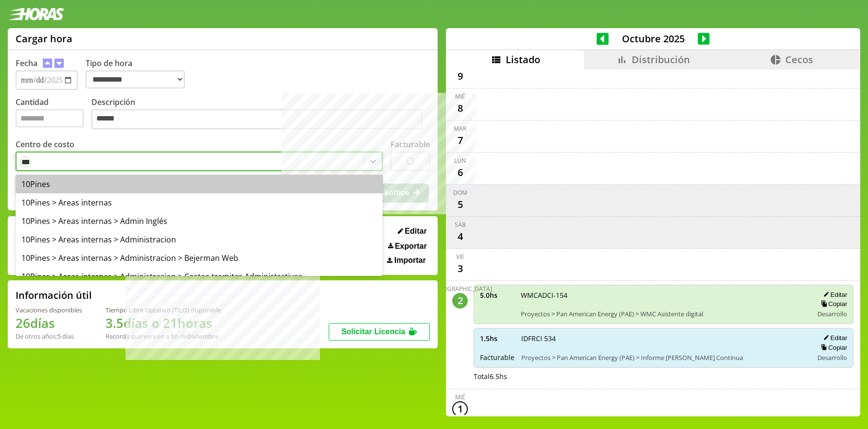  I want to click on div: 1, so click(460, 409).